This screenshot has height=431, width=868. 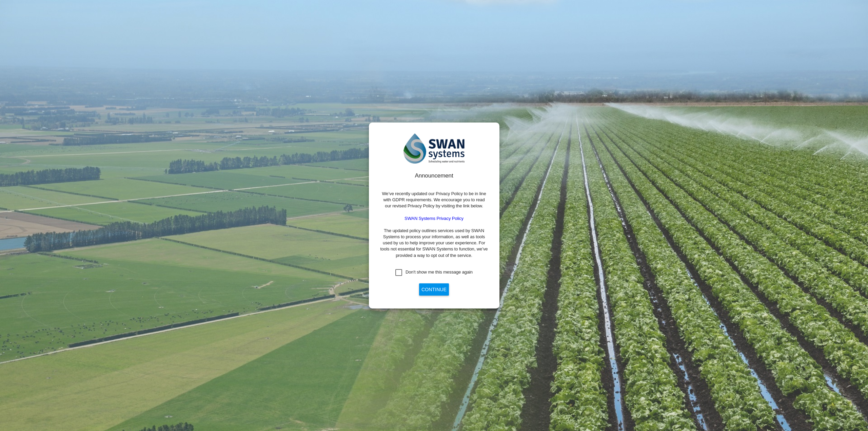 What do you see at coordinates (434, 218) in the screenshot?
I see `a: SWAN Systems Privacy Policy` at bounding box center [434, 218].